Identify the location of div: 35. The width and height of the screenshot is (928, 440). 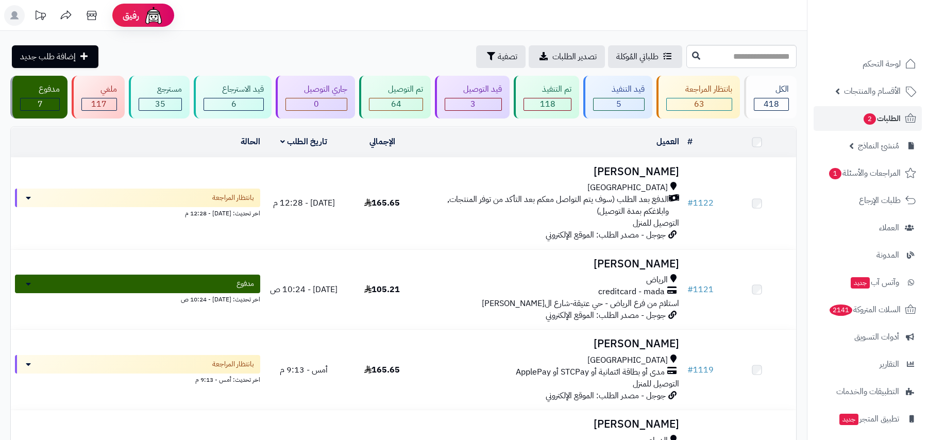
(160, 104).